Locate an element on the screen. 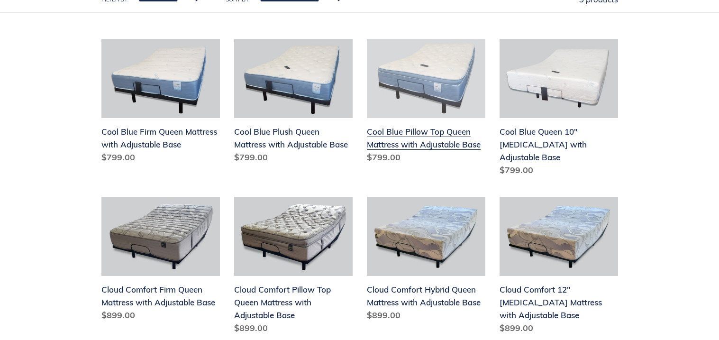 This screenshot has width=719, height=340. a: Cloud Comfort Firm Queen Mattress with Adjustable Base is located at coordinates (161, 261).